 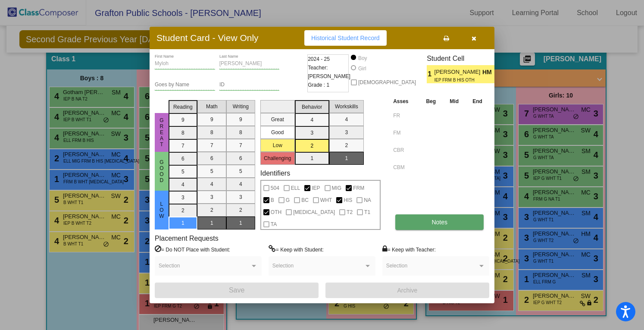 I want to click on span: FRM, so click(x=359, y=188).